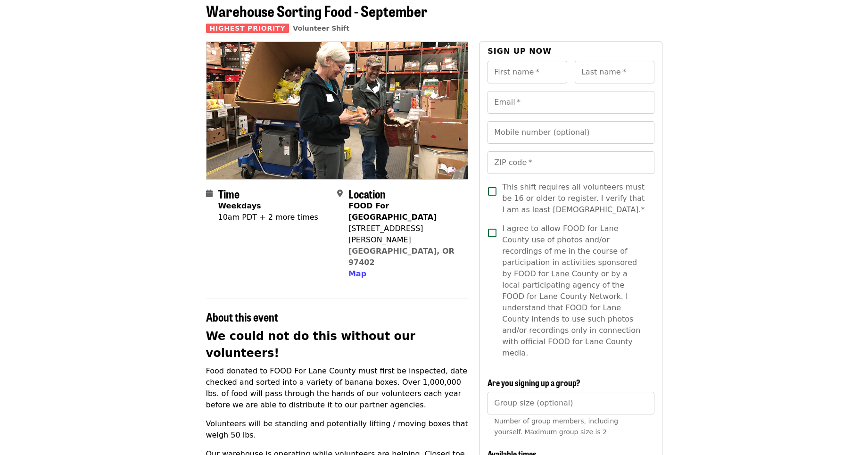 The height and width of the screenshot is (455, 868). What do you see at coordinates (570, 102) in the screenshot?
I see `input: Email` at bounding box center [570, 102].